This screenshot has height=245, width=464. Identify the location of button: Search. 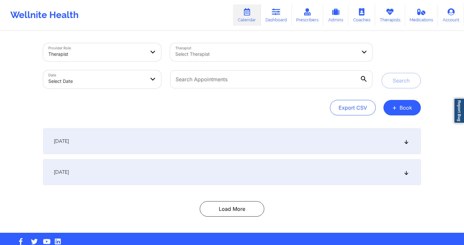
(401, 80).